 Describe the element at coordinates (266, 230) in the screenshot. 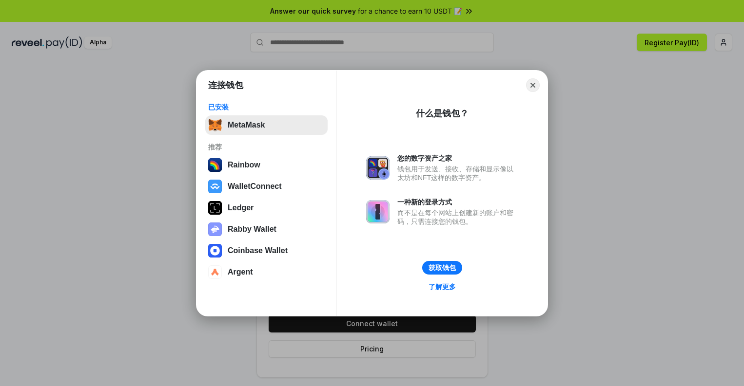

I see `button: Rabby Wallet` at that location.